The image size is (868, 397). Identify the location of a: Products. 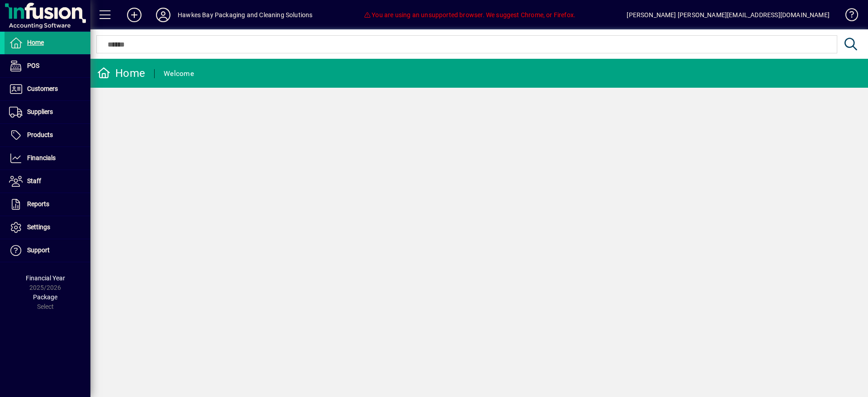
(47, 135).